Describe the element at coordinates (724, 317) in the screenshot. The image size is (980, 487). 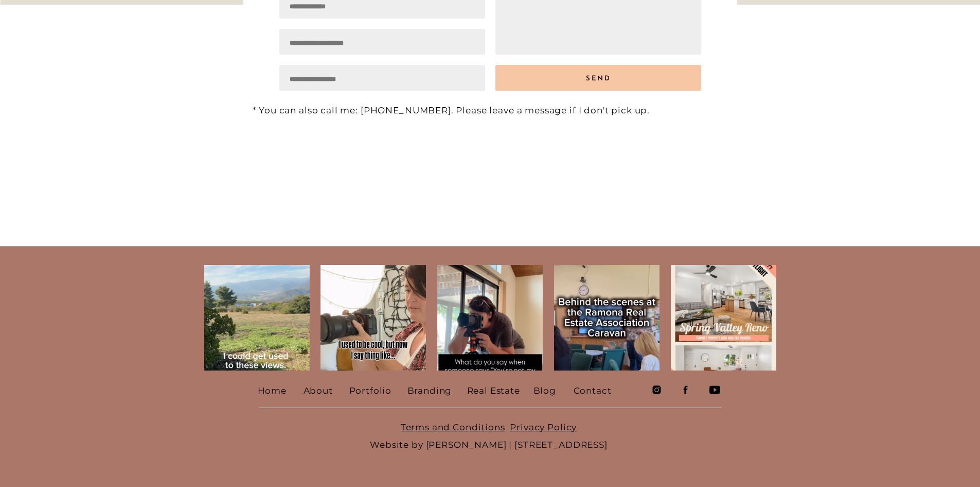
I see `img: I thoroughly enjoyed photographing this home in Spring Valley that has some fantastic new finishe...` at that location.